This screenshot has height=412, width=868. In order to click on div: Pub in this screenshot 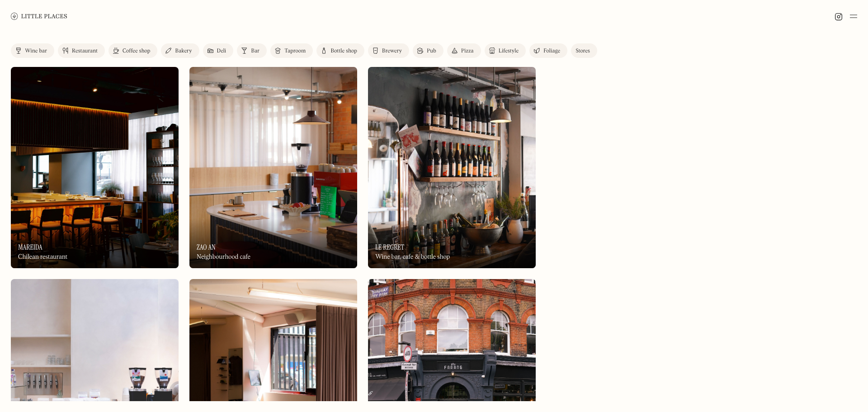, I will do `click(431, 51)`.